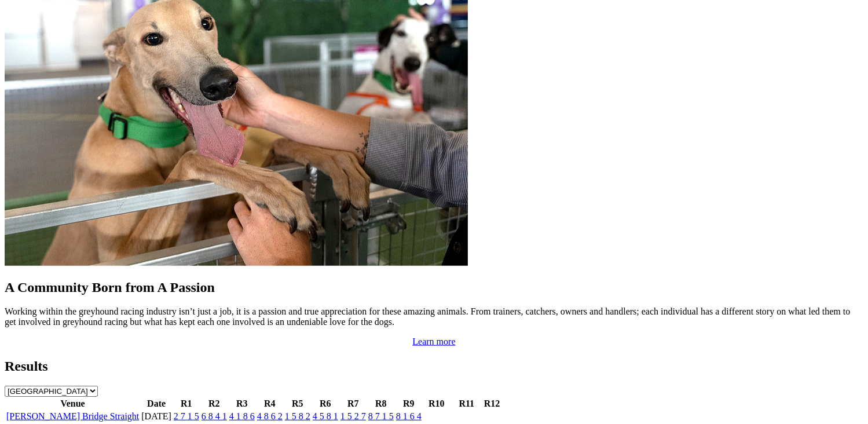 This screenshot has width=868, height=424. What do you see at coordinates (326, 403) in the screenshot?
I see `th: R6` at bounding box center [326, 403].